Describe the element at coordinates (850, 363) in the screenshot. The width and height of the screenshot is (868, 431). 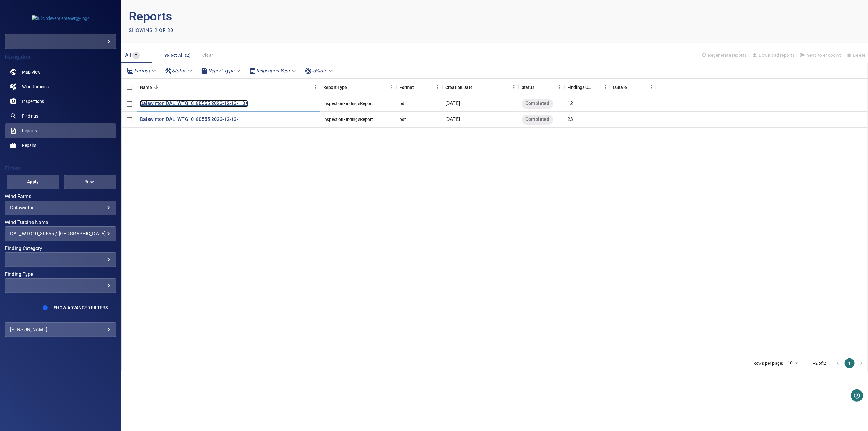
I see `button: page 1` at that location.